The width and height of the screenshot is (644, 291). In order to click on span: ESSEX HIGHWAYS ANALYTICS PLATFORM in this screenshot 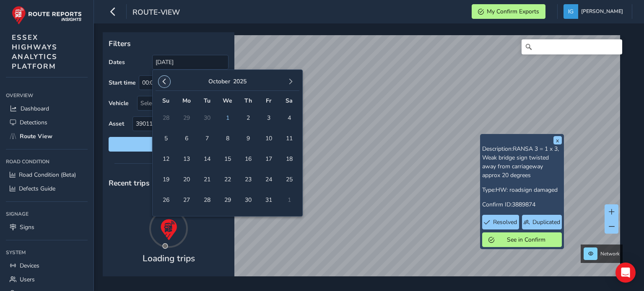, I will do `click(34, 52)`.